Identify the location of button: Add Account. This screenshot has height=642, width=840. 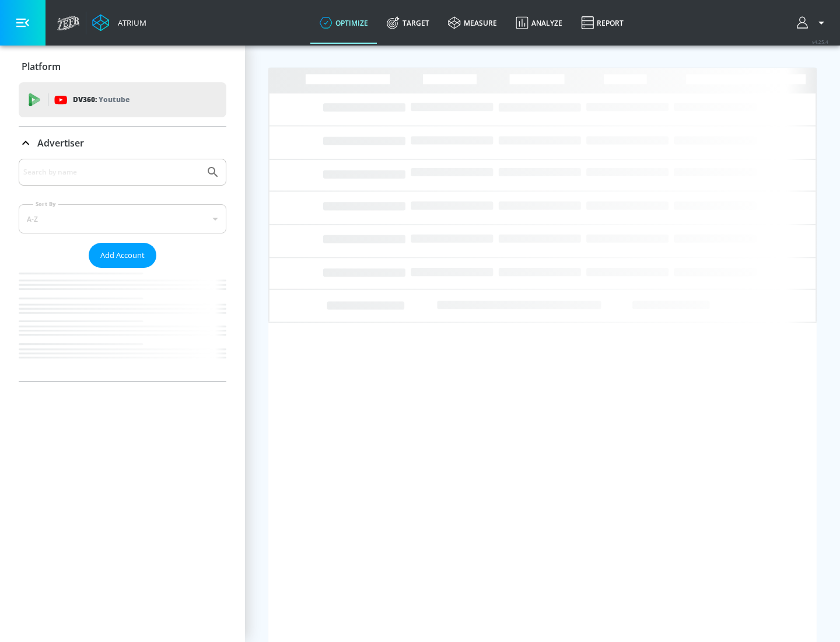
(123, 255).